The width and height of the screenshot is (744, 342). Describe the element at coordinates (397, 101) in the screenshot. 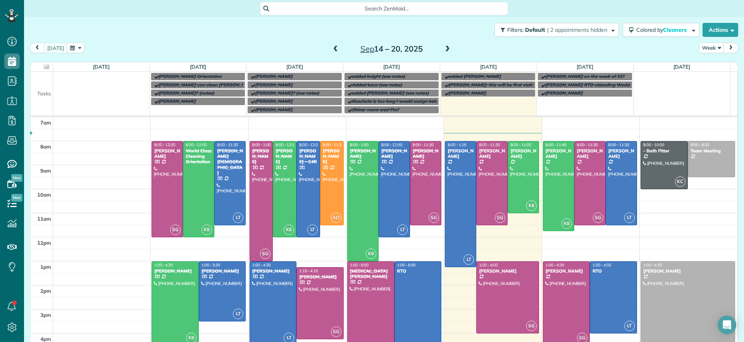

I see `span: Koschute is too long i would assign kelsey` at that location.